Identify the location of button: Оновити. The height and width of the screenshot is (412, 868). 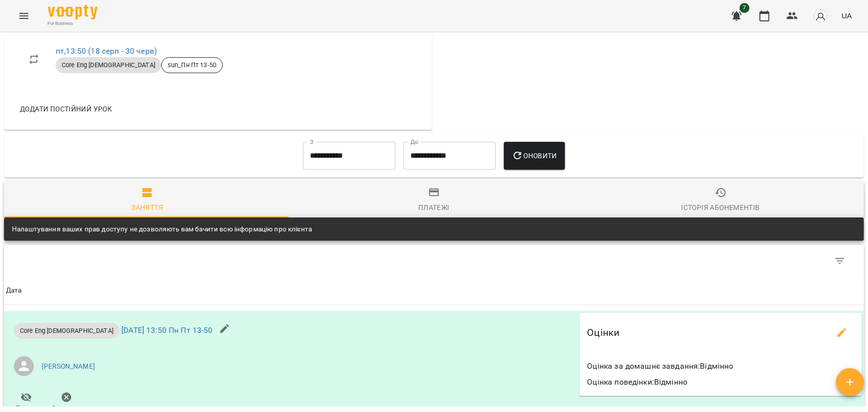
(534, 156).